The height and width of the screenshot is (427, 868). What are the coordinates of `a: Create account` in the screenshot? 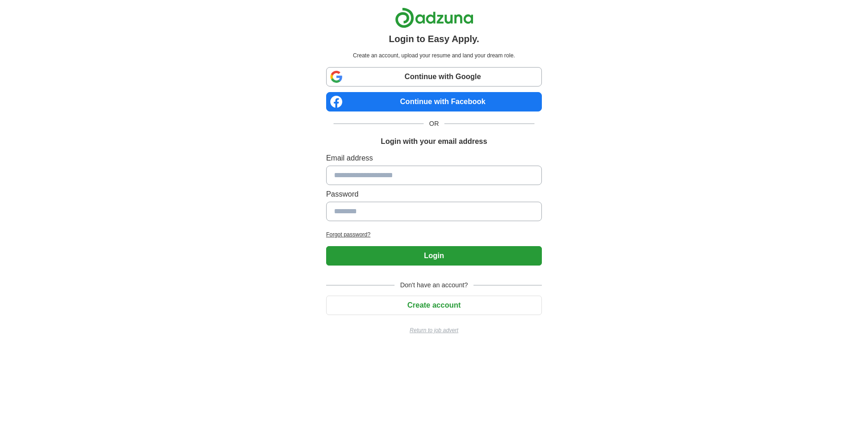 It's located at (434, 305).